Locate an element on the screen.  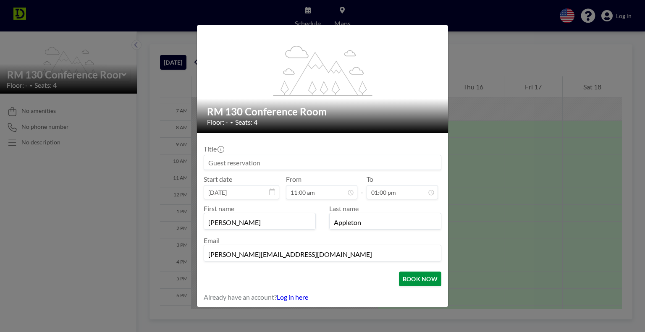
label: Email is located at coordinates (212, 240).